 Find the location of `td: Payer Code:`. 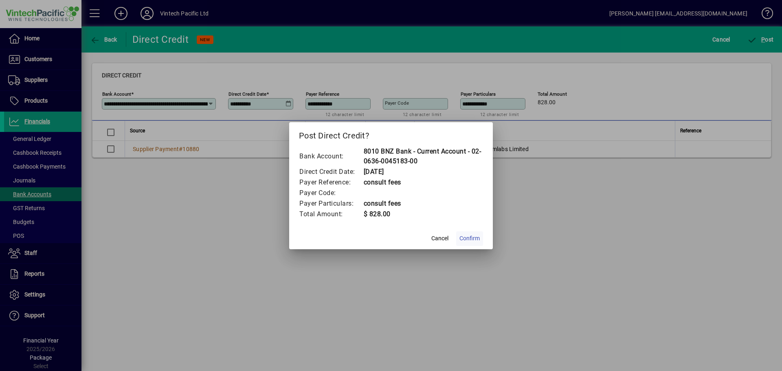

td: Payer Code: is located at coordinates (331, 193).